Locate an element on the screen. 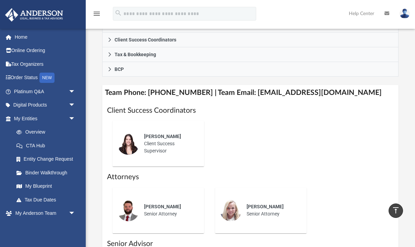 The width and height of the screenshot is (415, 247). a: vertical_align_top is located at coordinates (396, 211).